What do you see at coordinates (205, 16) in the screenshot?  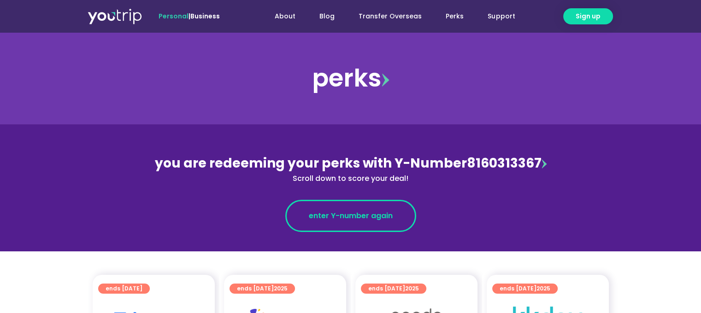 I see `a: Business` at bounding box center [205, 16].